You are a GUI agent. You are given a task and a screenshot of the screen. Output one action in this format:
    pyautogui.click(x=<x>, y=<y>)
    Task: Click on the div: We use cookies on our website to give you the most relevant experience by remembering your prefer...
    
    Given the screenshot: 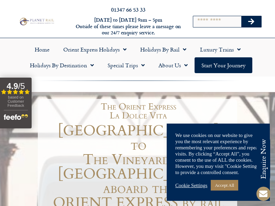 What is the action you would take?
    pyautogui.click(x=218, y=154)
    